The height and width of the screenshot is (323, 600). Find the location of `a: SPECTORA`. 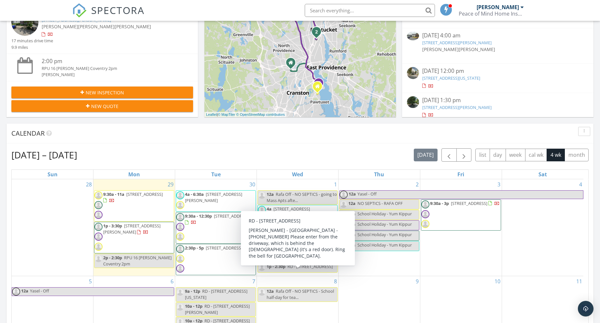

a: SPECTORA is located at coordinates (108, 16).